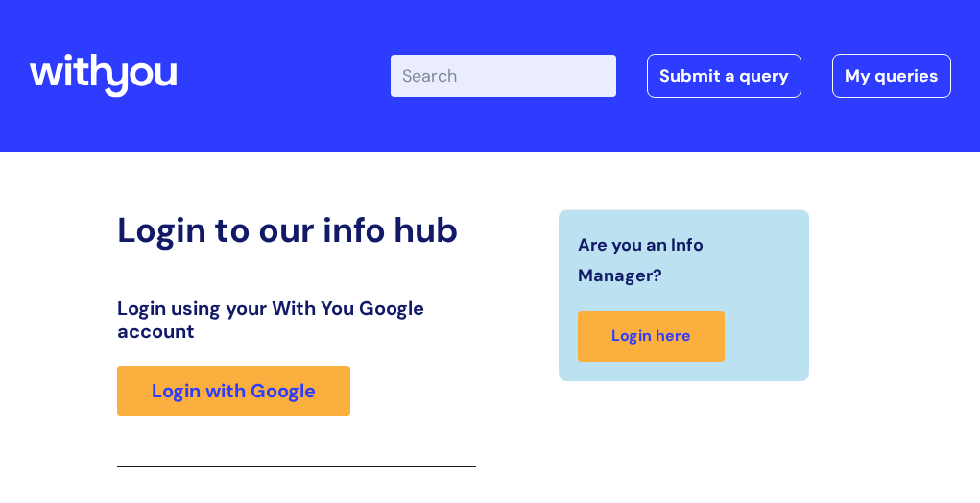 This screenshot has width=980, height=503. Describe the element at coordinates (892, 75) in the screenshot. I see `a: My queries` at that location.